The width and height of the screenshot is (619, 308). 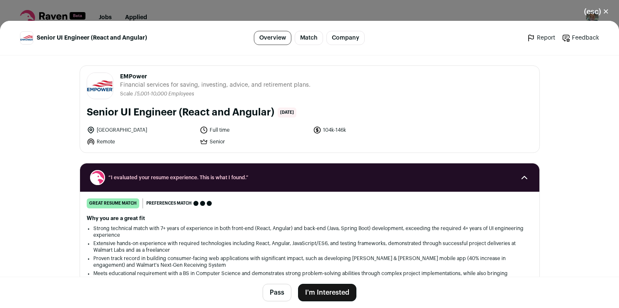 I want to click on span: Financial services for saving, investing, advice, and retirement plans., so click(x=215, y=85).